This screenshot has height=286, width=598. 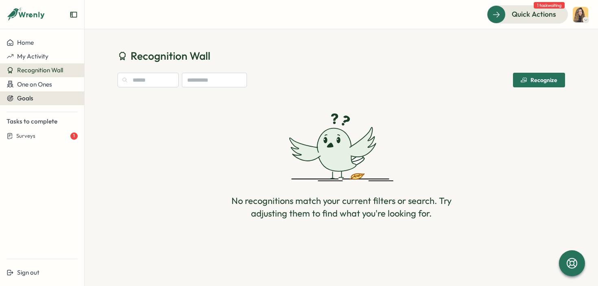 What do you see at coordinates (26, 136) in the screenshot?
I see `span: Surveys` at bounding box center [26, 136].